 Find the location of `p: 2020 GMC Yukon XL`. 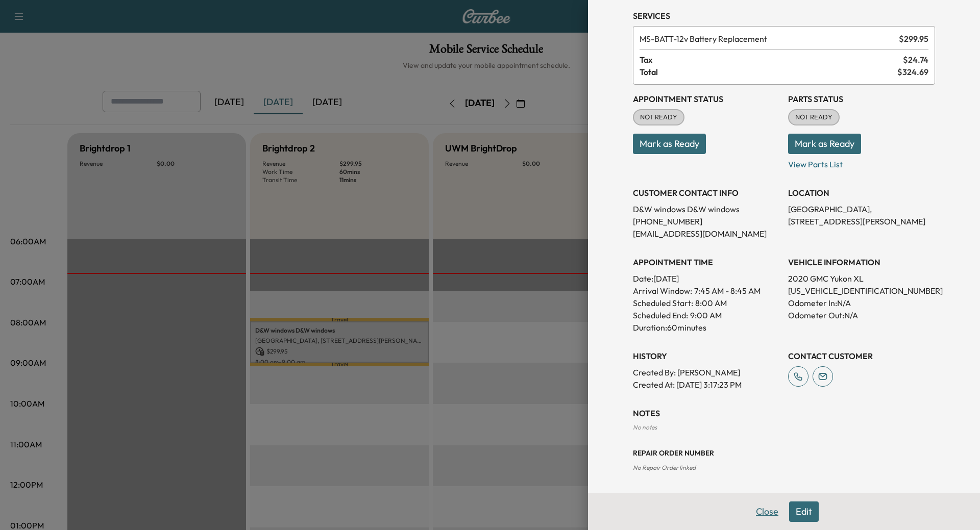

p: 2020 GMC Yukon XL is located at coordinates (862, 279).